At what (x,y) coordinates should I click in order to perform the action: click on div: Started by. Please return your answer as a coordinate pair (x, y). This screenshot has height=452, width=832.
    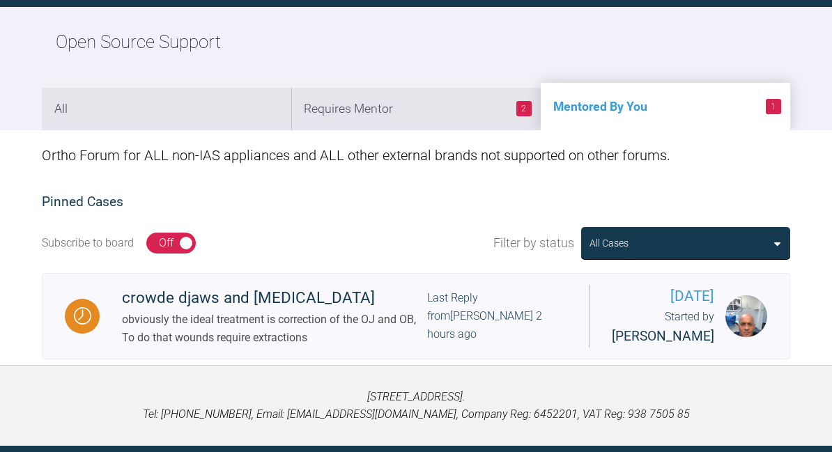
    Looking at the image, I should click on (662, 327).